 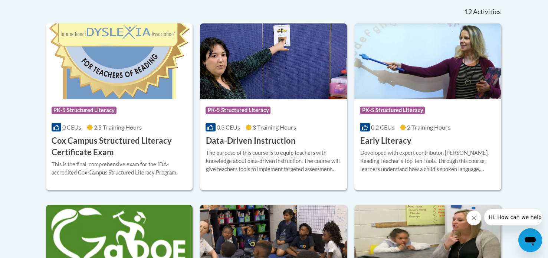 I want to click on span: Activities, so click(x=486, y=12).